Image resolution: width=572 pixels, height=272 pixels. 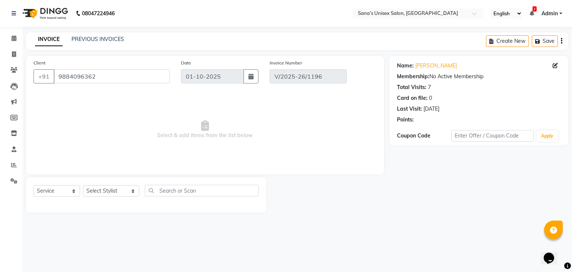 I want to click on button: Create New, so click(x=508, y=41).